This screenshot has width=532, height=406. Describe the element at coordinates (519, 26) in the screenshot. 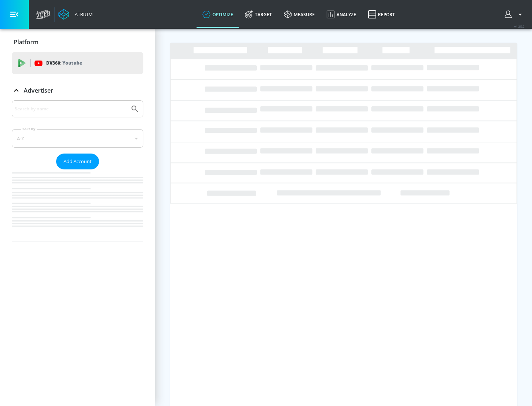

I see `span: v 4.25.2` at that location.